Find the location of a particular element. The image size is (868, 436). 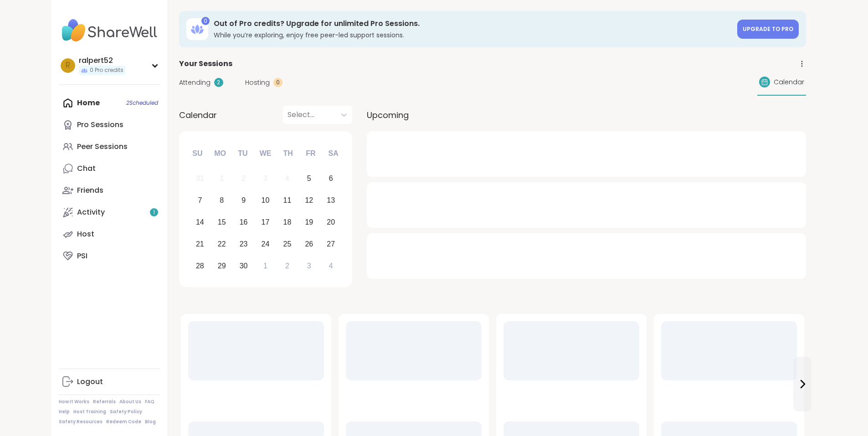

div: 25 is located at coordinates (287, 244).